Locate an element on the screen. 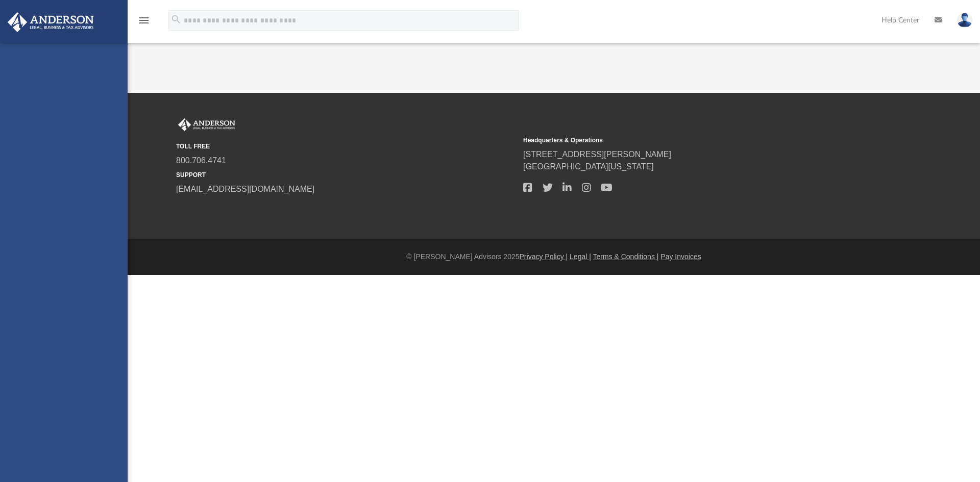 The image size is (980, 482). small: SUPPORT is located at coordinates (346, 175).